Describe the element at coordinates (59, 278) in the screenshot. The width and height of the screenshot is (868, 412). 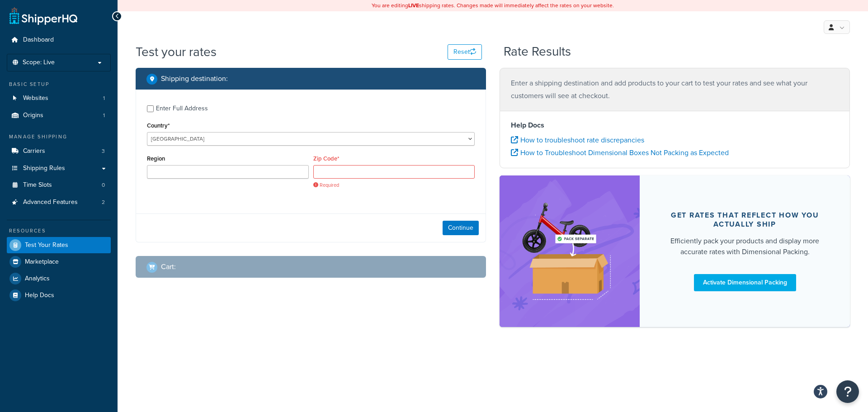
I see `li: Analytics` at that location.